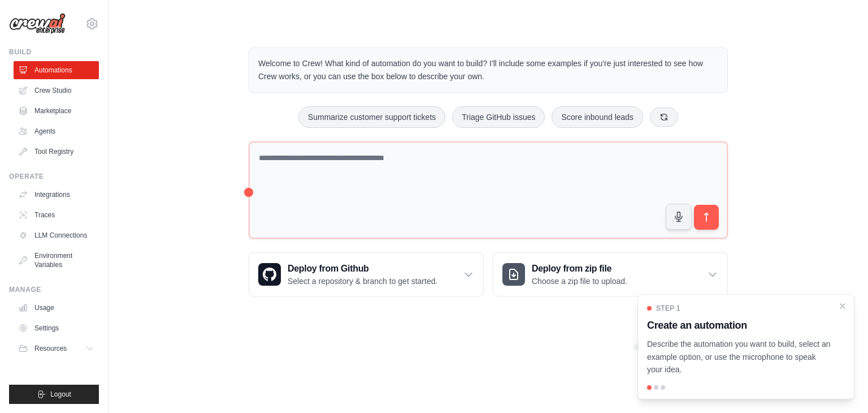 The height and width of the screenshot is (413, 868). I want to click on a: Usage, so click(56, 308).